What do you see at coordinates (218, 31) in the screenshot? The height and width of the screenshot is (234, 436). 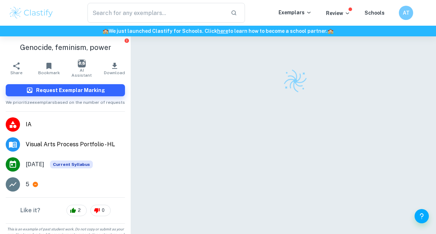 I see `h6: We just launched Clastify for Schools. Click to learn how to become a school partner.` at bounding box center [218, 31].